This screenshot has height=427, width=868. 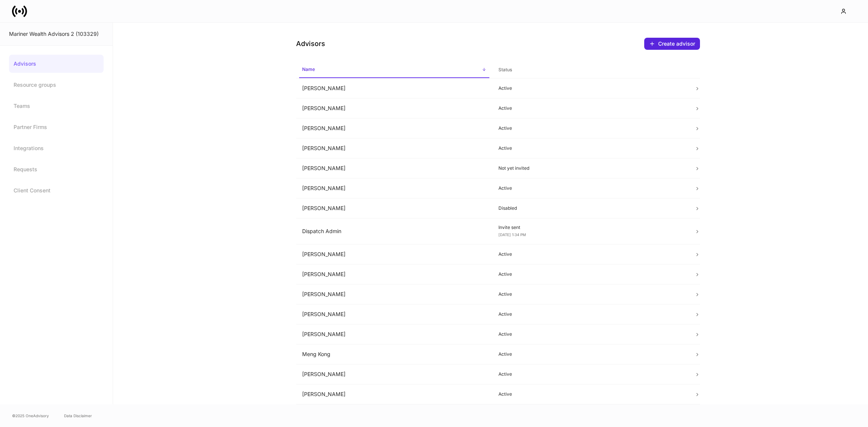 I want to click on span: © 2025 OneAdvisory, so click(x=31, y=415).